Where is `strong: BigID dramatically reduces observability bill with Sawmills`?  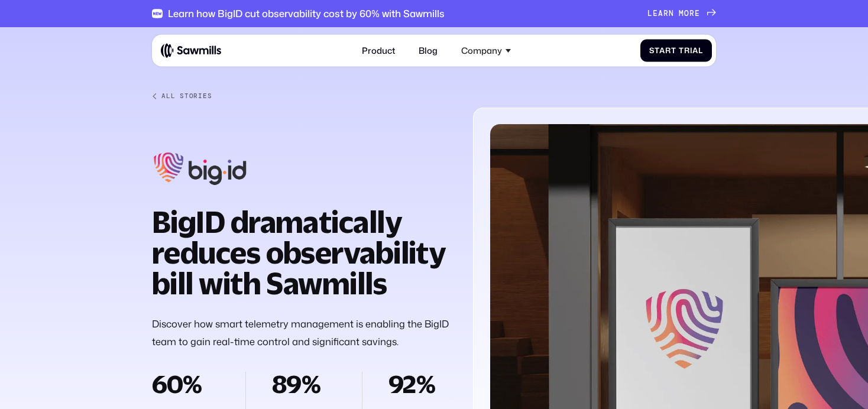 strong: BigID dramatically reduces observability bill with Sawmills is located at coordinates (299, 252).